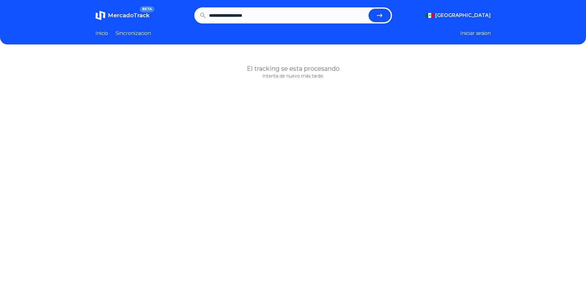 The height and width of the screenshot is (290, 586). What do you see at coordinates (293, 69) in the screenshot?
I see `h1: El tracking se esta procesando` at bounding box center [293, 69].